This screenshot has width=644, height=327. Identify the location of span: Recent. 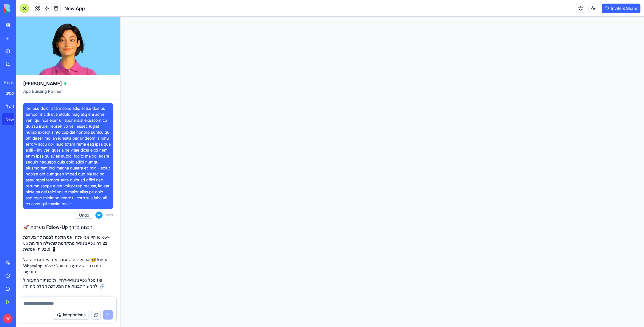
(8, 82).